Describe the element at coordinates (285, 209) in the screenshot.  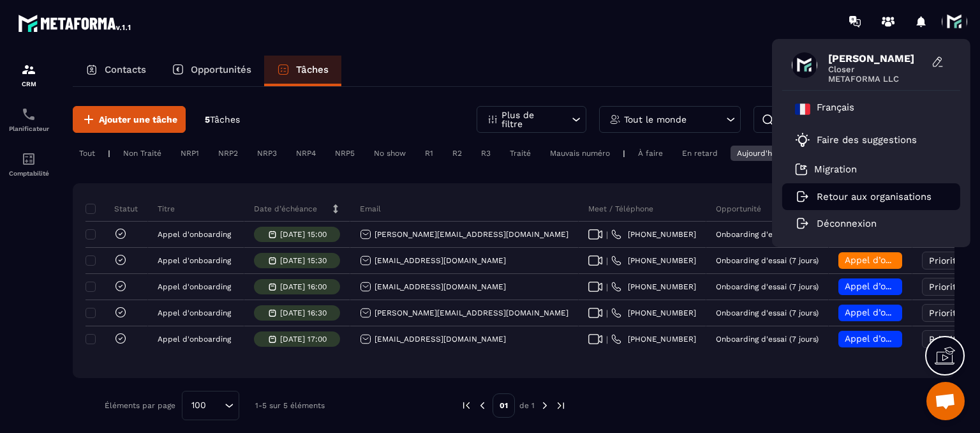
I see `p: Date d’échéance` at that location.